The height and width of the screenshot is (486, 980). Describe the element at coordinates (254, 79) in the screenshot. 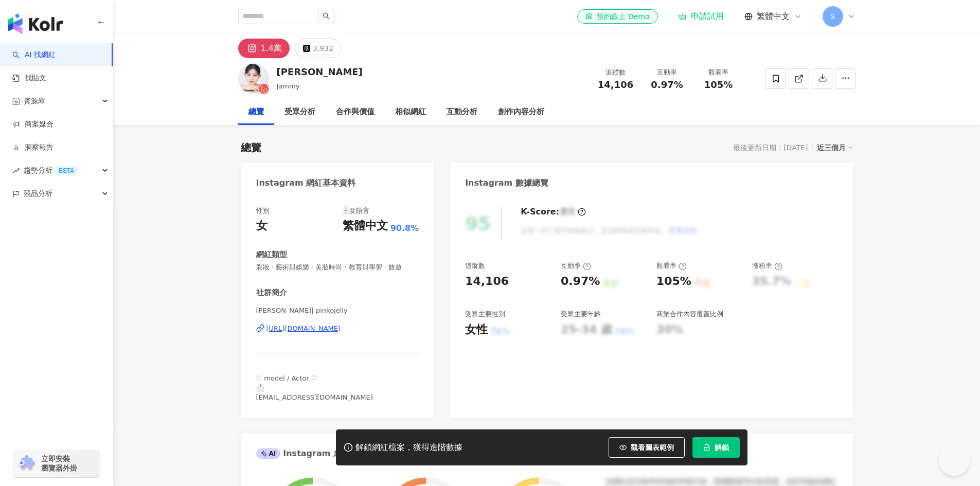

I see `img: KOL Avatar` at that location.